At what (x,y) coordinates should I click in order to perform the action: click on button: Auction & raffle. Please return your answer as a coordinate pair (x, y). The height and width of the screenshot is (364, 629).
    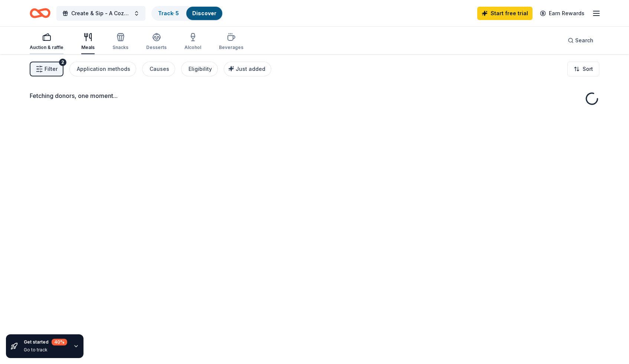
    Looking at the image, I should click on (46, 42).